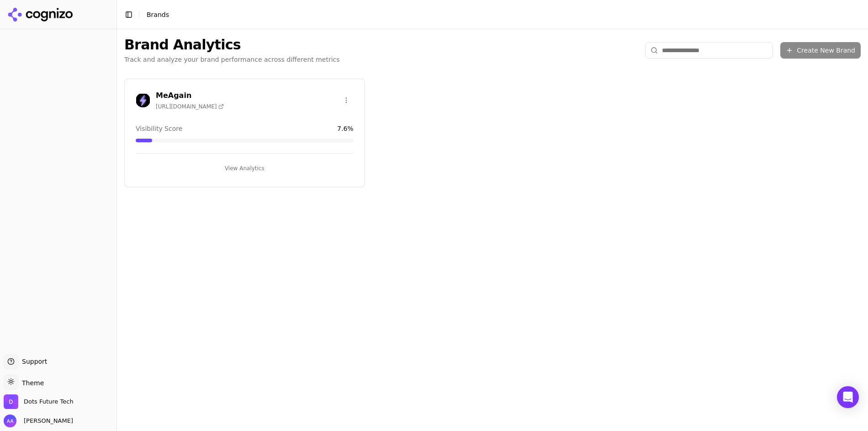 This screenshot has height=431, width=868. Describe the element at coordinates (33, 361) in the screenshot. I see `span: Support` at that location.